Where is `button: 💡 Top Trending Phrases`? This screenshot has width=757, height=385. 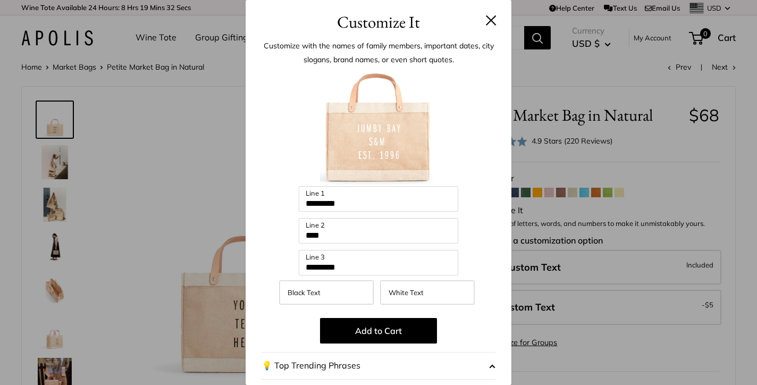
button: 💡 Top Trending Phrases is located at coordinates (379, 366).